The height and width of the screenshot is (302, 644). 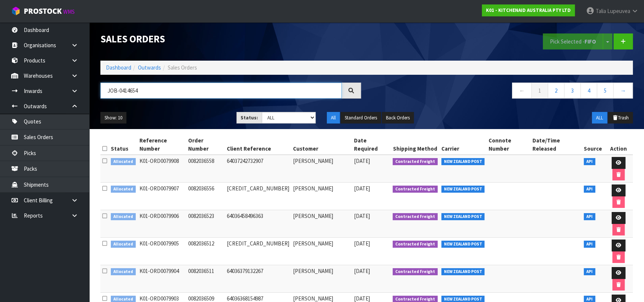 What do you see at coordinates (114, 118) in the screenshot?
I see `button: Show: 10` at bounding box center [114, 118].